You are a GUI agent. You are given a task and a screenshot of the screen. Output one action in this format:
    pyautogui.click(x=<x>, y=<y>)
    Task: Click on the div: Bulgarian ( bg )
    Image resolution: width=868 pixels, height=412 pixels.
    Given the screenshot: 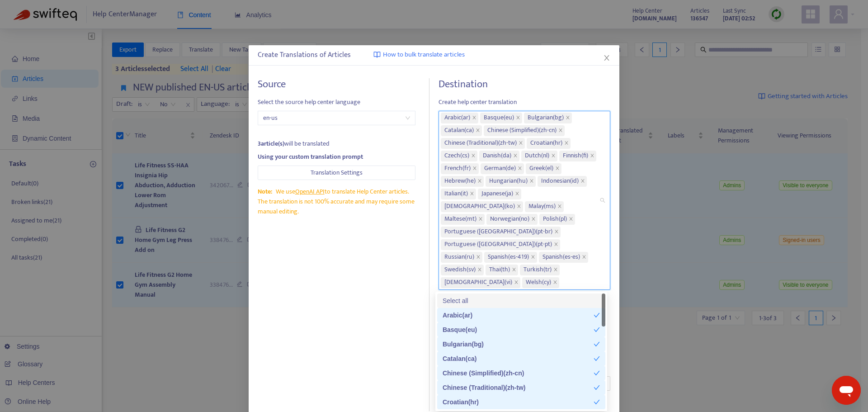 What is the action you would take?
    pyautogui.click(x=518, y=344)
    